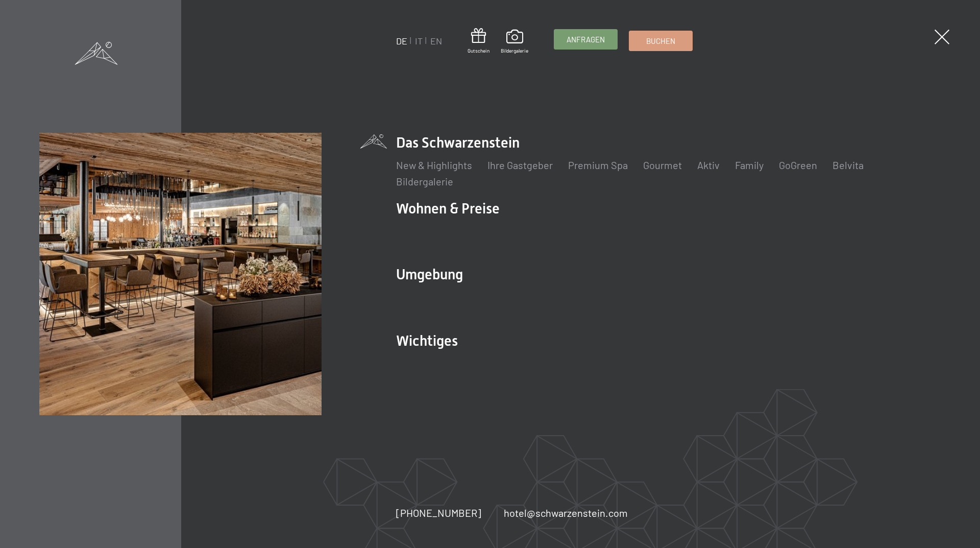 The width and height of the screenshot is (980, 548). Describe the element at coordinates (436, 41) in the screenshot. I see `a: EN` at that location.